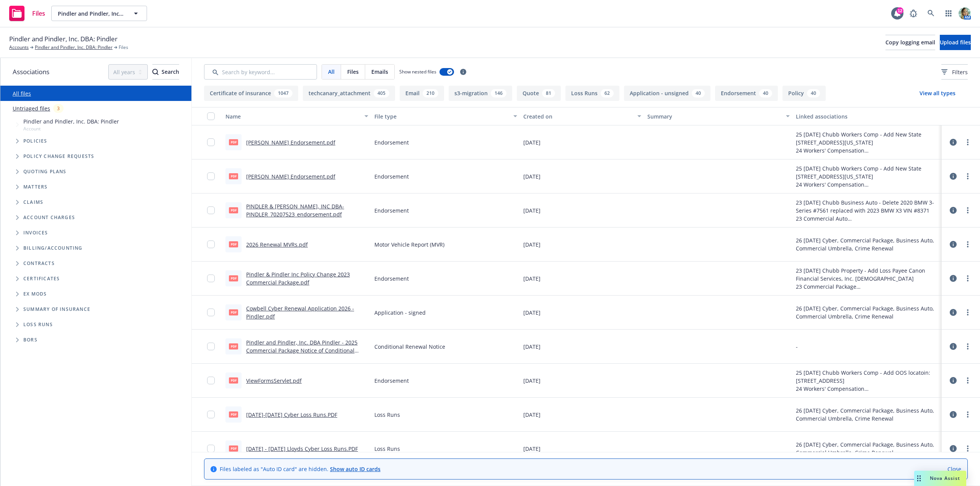 The width and height of the screenshot is (980, 486). I want to click on div: Summary, so click(714, 116).